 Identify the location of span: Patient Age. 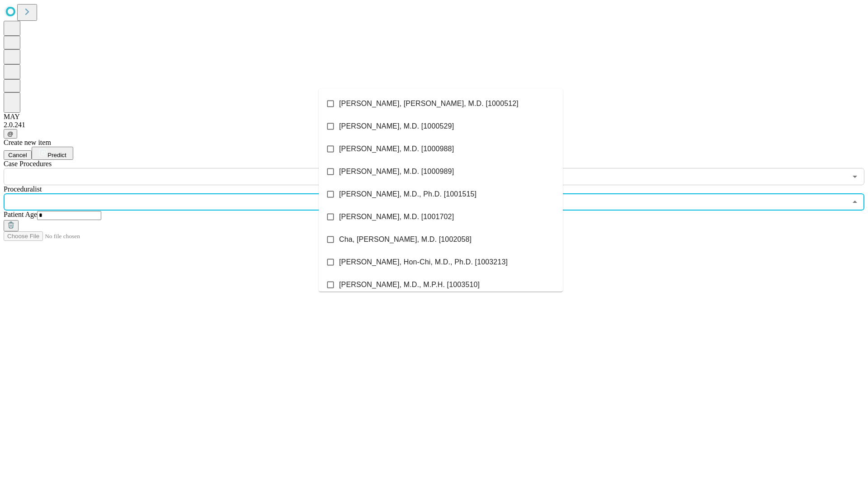
(20, 214).